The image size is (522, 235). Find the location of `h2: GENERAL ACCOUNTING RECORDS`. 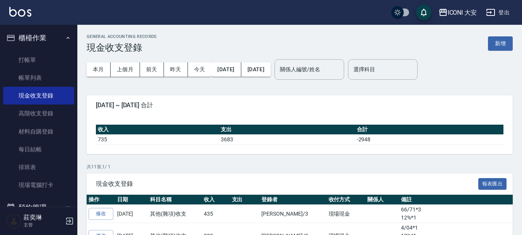

h2: GENERAL ACCOUNTING RECORDS is located at coordinates (122, 36).